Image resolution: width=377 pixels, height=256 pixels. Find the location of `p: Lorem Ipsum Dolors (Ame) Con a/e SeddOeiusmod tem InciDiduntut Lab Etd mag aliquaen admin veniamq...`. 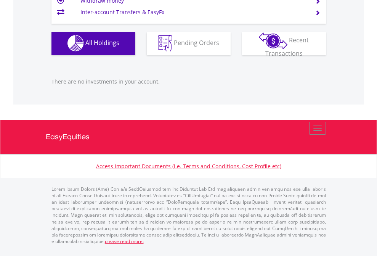

p: Lorem Ipsum Dolors (Ame) Con a/e SeddOeiusmod tem InciDiduntut Lab Etd mag aliquaen admin veniamq... is located at coordinates (189, 215).